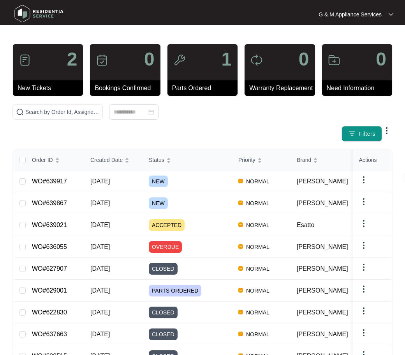  What do you see at coordinates (368, 134) in the screenshot?
I see `span: Filters` at bounding box center [368, 134].